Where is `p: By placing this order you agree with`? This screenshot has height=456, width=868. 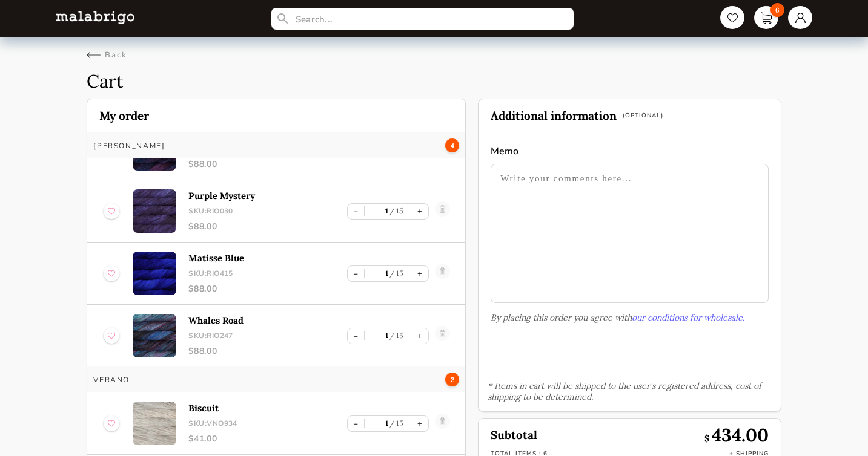 p: By placing this order you agree with is located at coordinates (629, 318).